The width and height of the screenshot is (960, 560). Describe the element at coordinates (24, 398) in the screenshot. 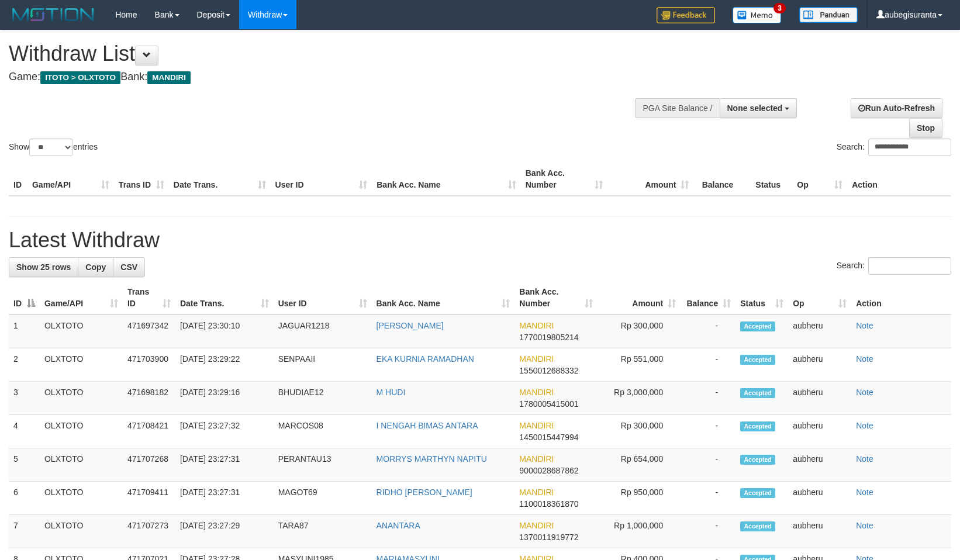

I see `td: 3` at that location.